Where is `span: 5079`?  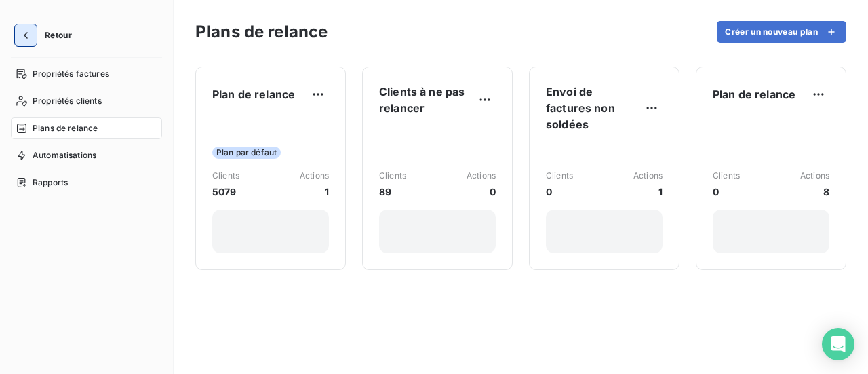
span: 5079 is located at coordinates (226, 191).